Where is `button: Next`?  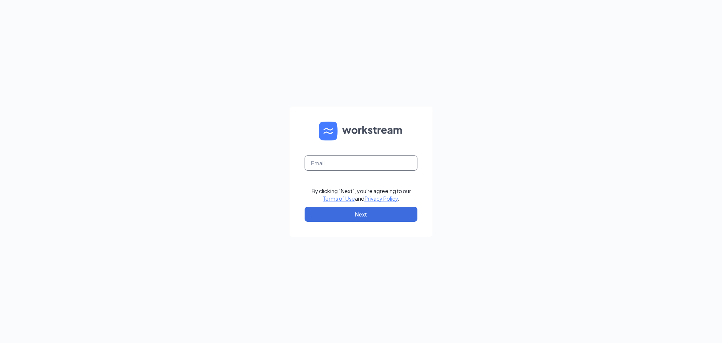 button: Next is located at coordinates (361, 214).